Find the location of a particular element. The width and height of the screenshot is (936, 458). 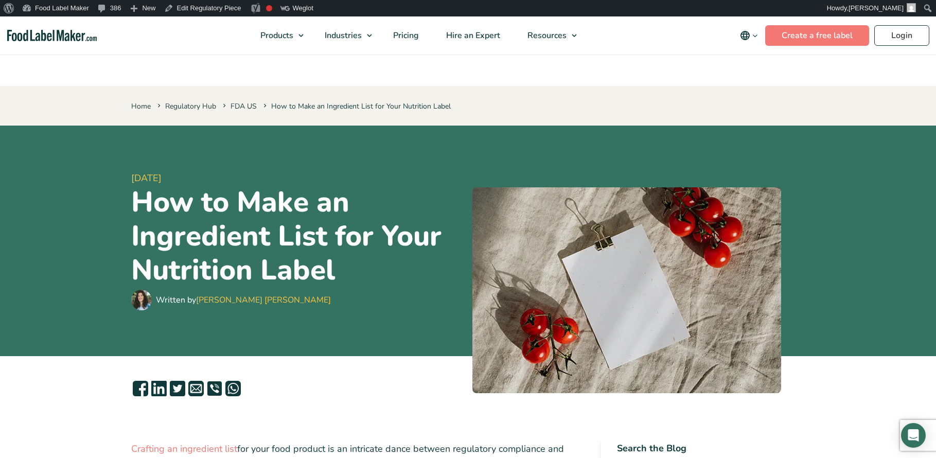

a: Regulatory Hub is located at coordinates (190, 106).